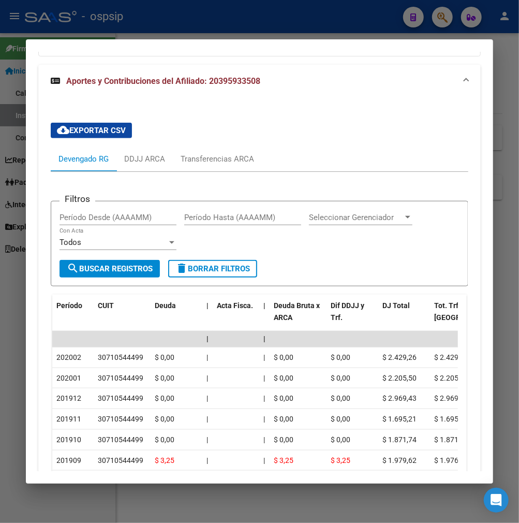 The image size is (519, 523). What do you see at coordinates (213, 269) in the screenshot?
I see `button: Borrar Filtros` at bounding box center [213, 269].